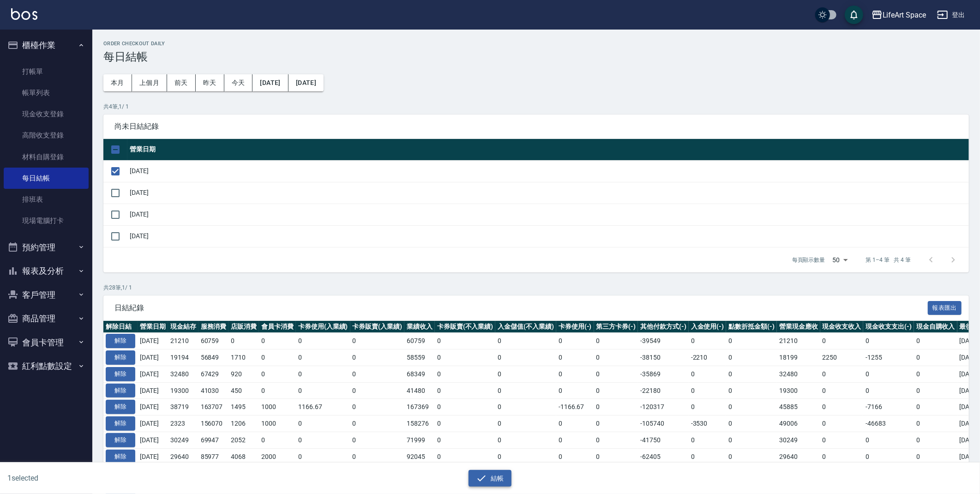 Image resolution: width=980 pixels, height=494 pixels. Describe the element at coordinates (120, 327) in the screenshot. I see `th: 解除日結` at that location.